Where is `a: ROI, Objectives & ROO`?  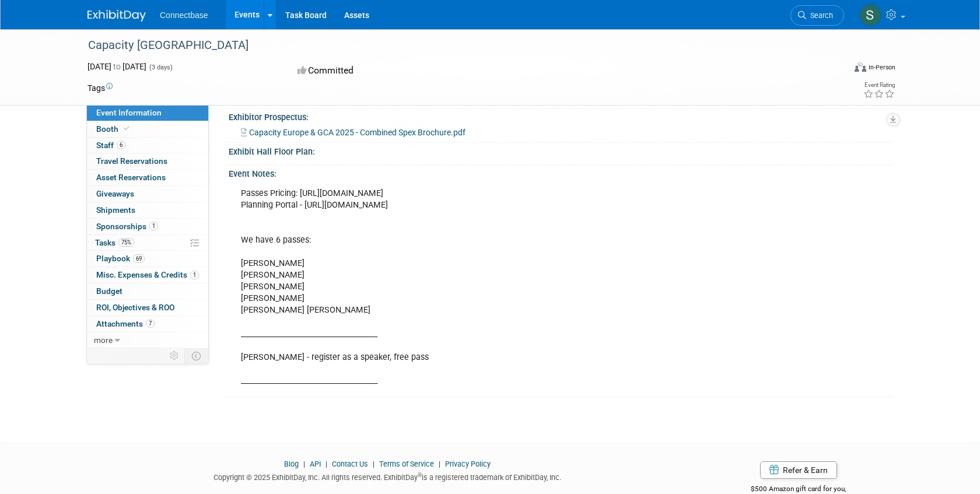 a: ROI, Objectives & ROO is located at coordinates (148, 308).